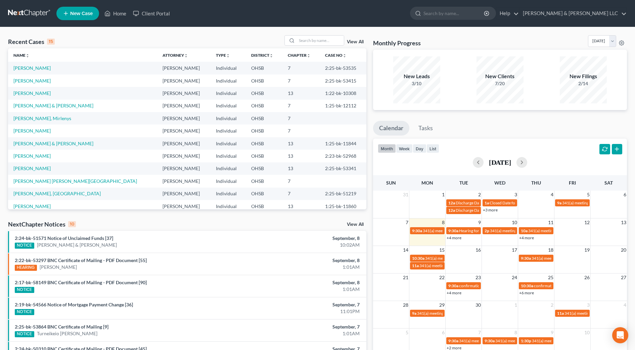 The image size is (635, 350). Describe the element at coordinates (406, 305) in the screenshot. I see `span: 28` at that location.